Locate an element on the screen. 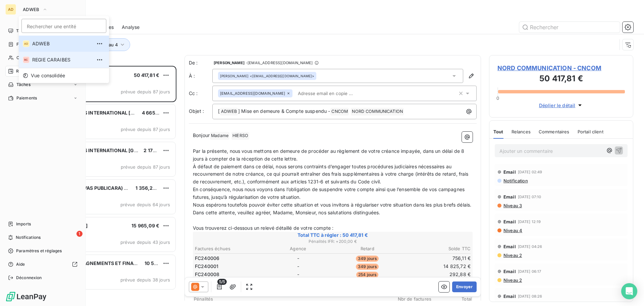  div: Open Intercom Messenger is located at coordinates (629, 291).